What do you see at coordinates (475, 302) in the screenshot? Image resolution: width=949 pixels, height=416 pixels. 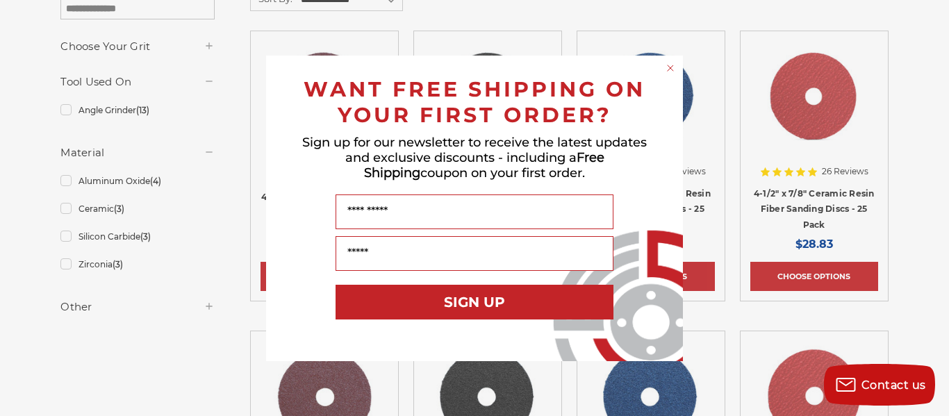 I see `button: SIGN UP` at bounding box center [475, 302].